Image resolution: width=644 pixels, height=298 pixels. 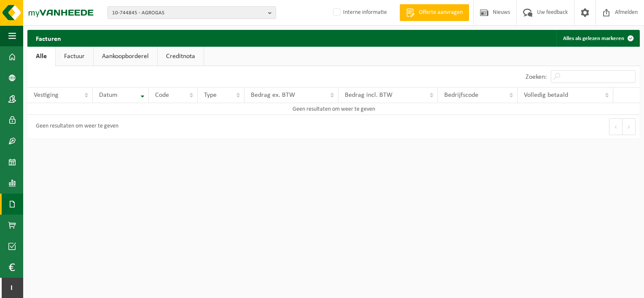 I want to click on button: Previous, so click(x=616, y=127).